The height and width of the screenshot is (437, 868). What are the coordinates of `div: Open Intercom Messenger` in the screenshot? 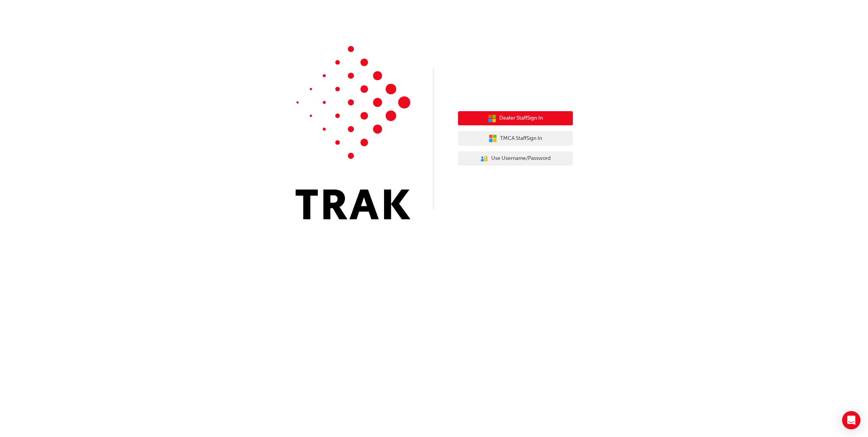 It's located at (851, 420).